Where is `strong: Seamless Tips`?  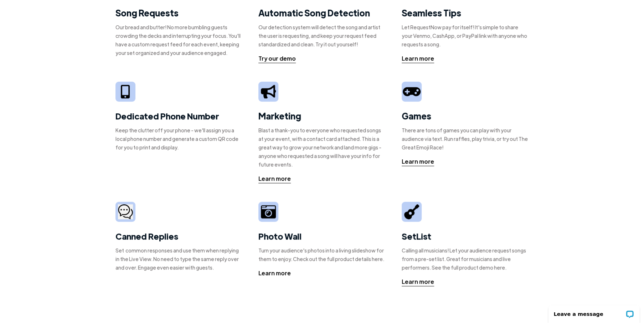 strong: Seamless Tips is located at coordinates (431, 12).